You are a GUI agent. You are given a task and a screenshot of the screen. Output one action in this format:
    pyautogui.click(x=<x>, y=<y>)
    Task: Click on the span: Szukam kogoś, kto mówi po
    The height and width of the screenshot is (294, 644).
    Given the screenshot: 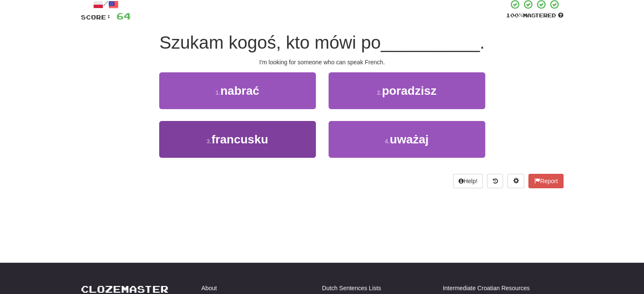 What is the action you would take?
    pyautogui.click(x=270, y=43)
    